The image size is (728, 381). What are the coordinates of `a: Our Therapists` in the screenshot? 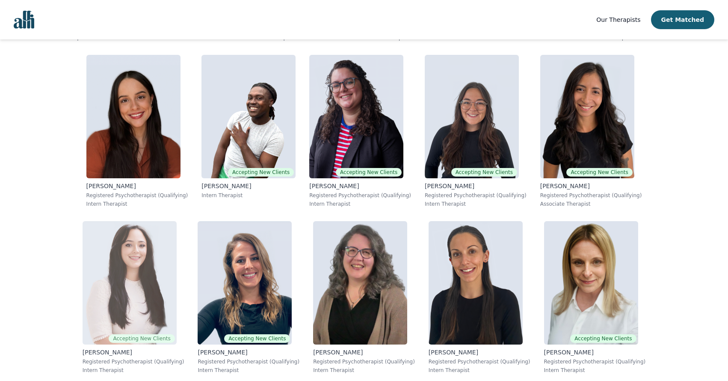 It's located at (618, 20).